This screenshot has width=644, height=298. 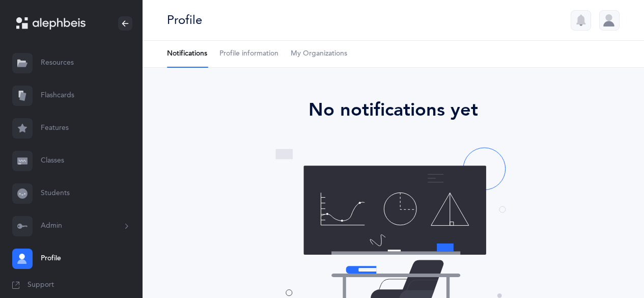 I want to click on span: My Organizations, so click(x=319, y=54).